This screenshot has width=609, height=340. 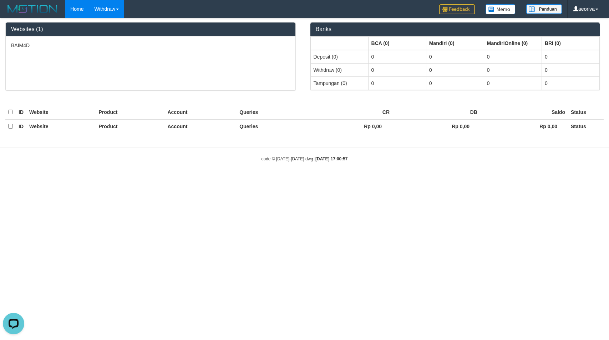 I want to click on img: Feedback.jpg, so click(x=457, y=9).